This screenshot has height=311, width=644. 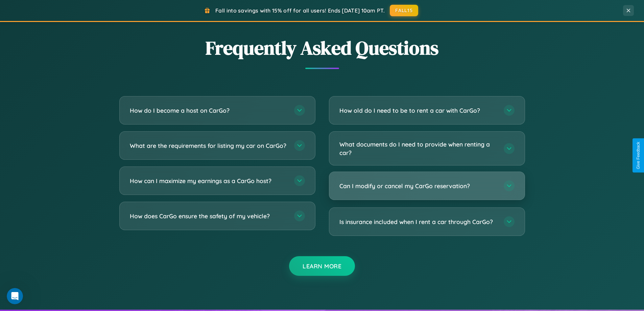 I want to click on h3: How do I become a host on CarGo?, so click(x=209, y=110).